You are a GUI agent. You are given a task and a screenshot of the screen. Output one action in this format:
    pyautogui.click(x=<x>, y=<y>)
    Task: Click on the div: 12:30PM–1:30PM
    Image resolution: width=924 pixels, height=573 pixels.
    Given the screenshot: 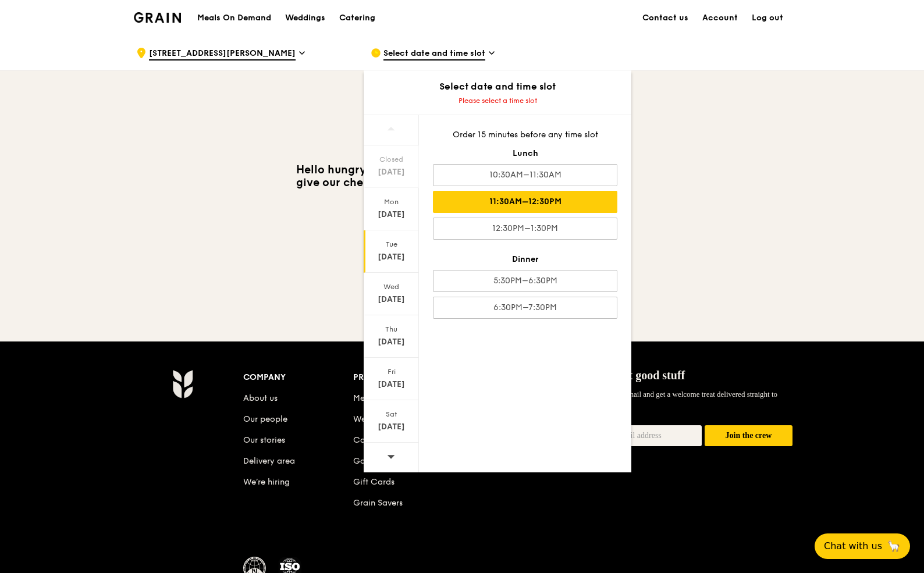 What is the action you would take?
    pyautogui.click(x=525, y=229)
    